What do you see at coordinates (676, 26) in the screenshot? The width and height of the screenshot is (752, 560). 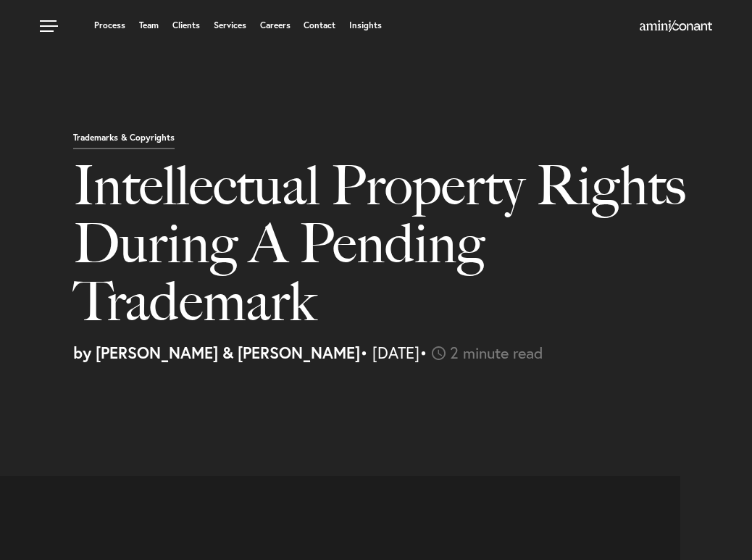 I see `a: Home` at bounding box center [676, 26].